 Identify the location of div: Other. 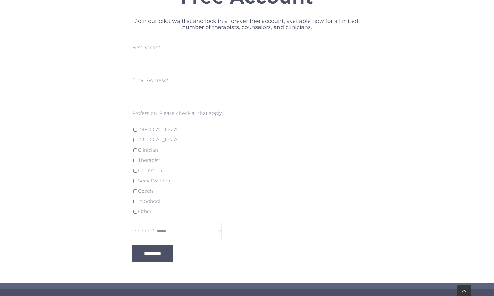
(247, 211).